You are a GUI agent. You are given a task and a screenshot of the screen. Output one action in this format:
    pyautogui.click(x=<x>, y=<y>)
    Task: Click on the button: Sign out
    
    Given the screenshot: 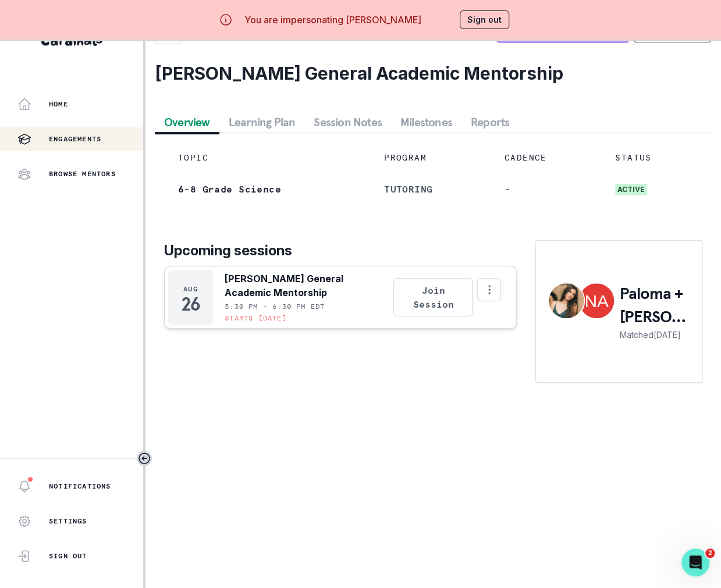 What is the action you would take?
    pyautogui.click(x=484, y=20)
    